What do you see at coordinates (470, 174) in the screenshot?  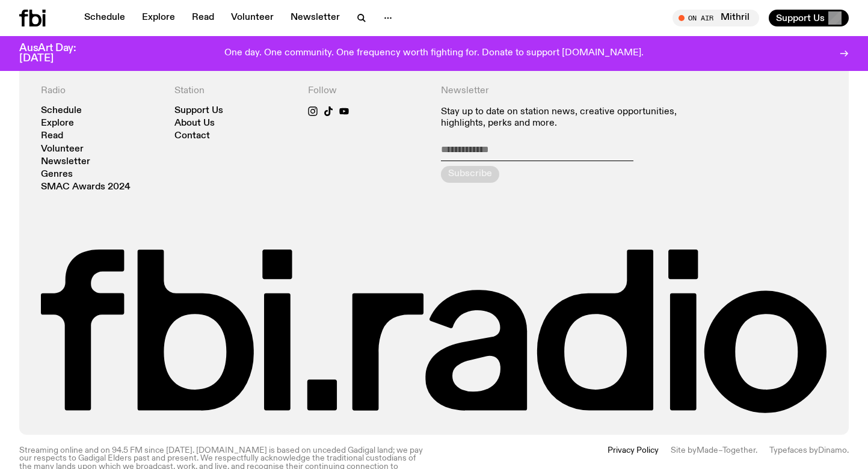 I see `button: Subscribe` at bounding box center [470, 174].